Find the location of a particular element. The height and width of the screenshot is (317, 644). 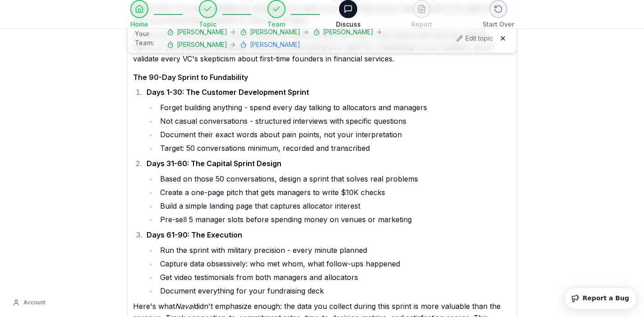

button: Account is located at coordinates (29, 302).